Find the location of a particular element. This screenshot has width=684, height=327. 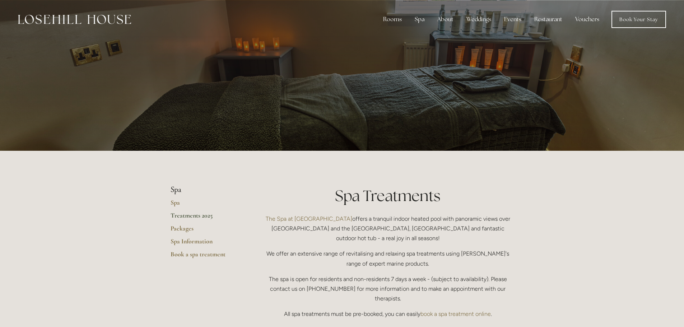

a: Spa is located at coordinates (205, 205).